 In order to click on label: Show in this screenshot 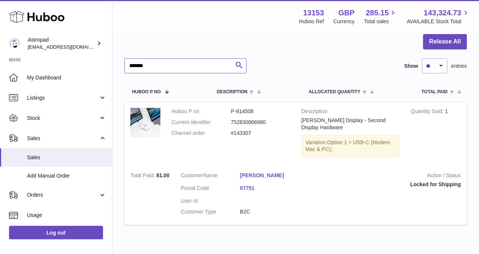, I will do `click(411, 66)`.